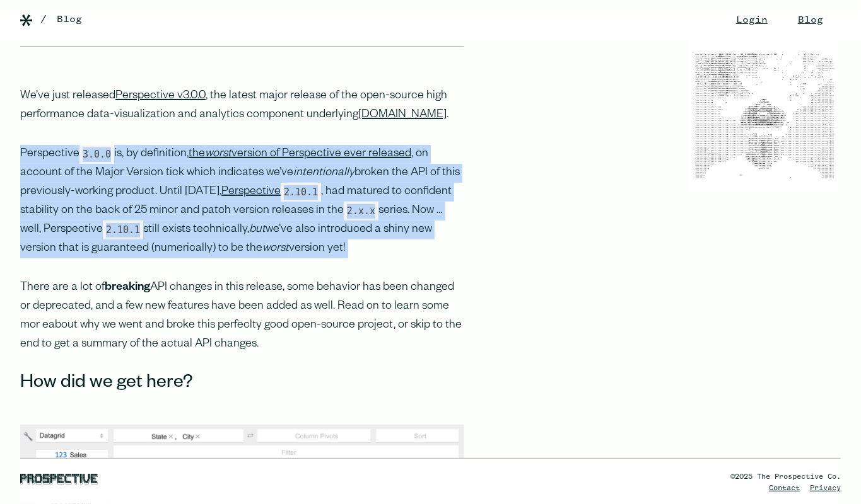 The height and width of the screenshot is (504, 861). I want to click on code: 2.x.x, so click(360, 212).